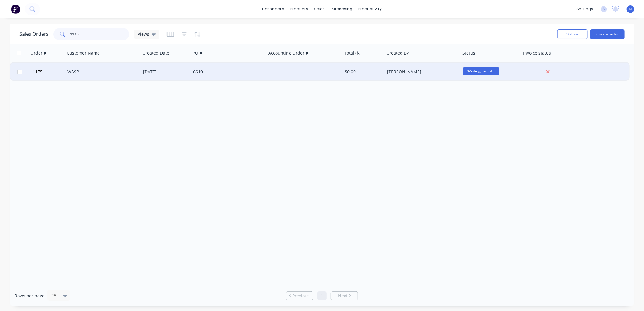 The height and width of the screenshot is (311, 644). I want to click on div: Total ($), so click(352, 53).